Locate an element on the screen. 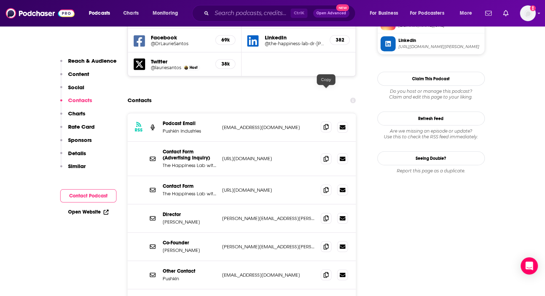 Image resolution: width=545 pixels, height=296 pixels. span: Do you host or manage this podcast? is located at coordinates (431, 91).